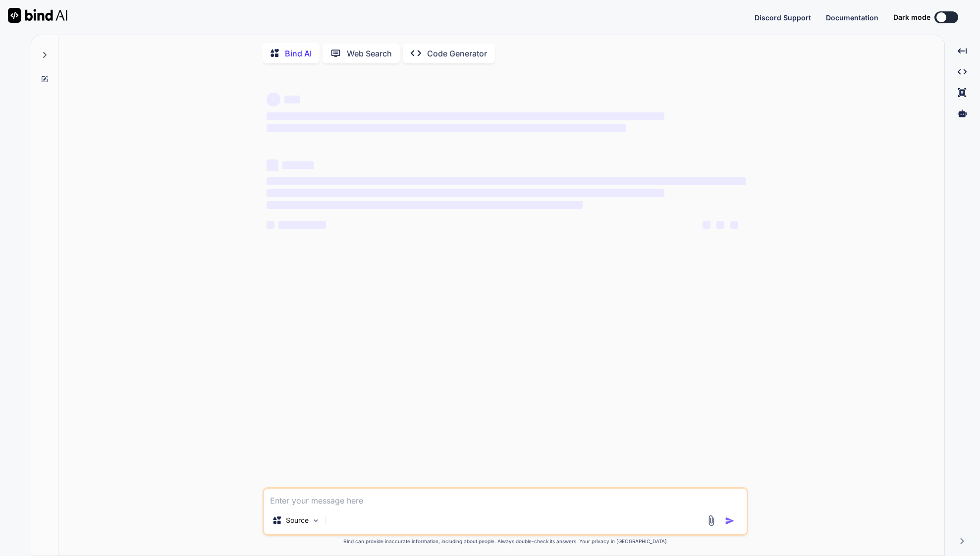  Describe the element at coordinates (852, 18) in the screenshot. I see `button: Documentation` at that location.